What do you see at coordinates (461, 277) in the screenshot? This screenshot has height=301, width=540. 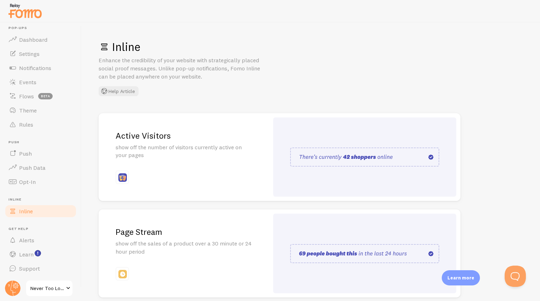 I see `div: Learn more` at bounding box center [461, 277].